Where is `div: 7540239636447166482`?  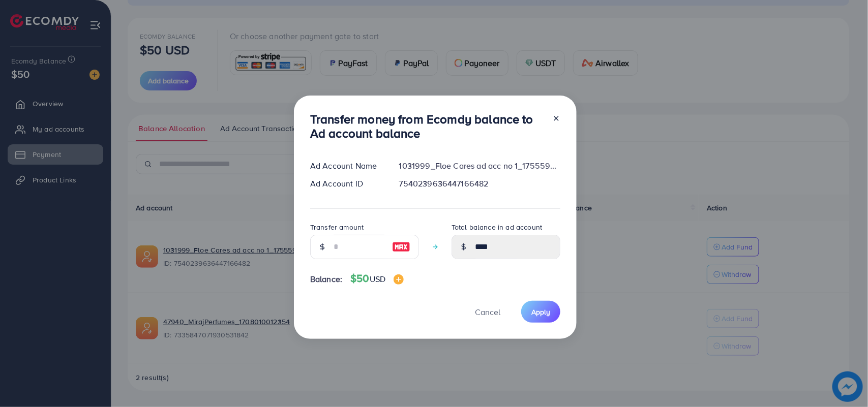
div: 7540239636447166482 is located at coordinates (479, 183).